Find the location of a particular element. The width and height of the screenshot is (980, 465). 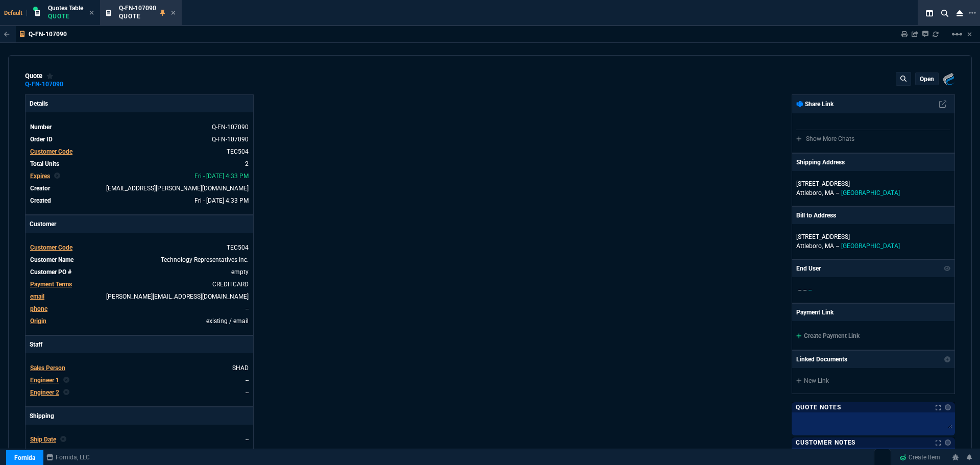

span: seti.shadab@fornida.com is located at coordinates (177, 188).